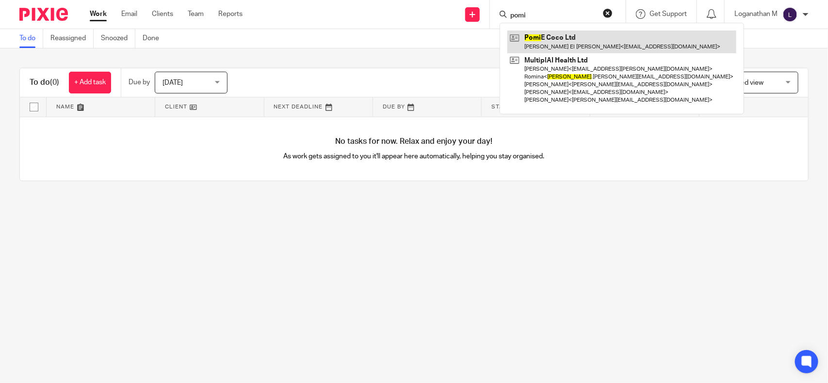 This screenshot has height=383, width=828. What do you see at coordinates (54, 82) in the screenshot?
I see `span: (0)` at bounding box center [54, 82].